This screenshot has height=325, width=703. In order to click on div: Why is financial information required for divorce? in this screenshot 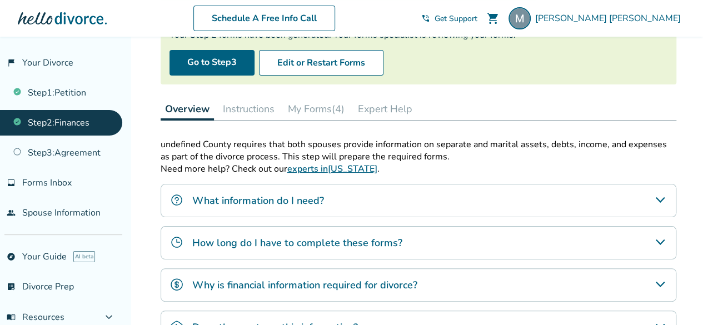, I will do `click(419, 285)`.